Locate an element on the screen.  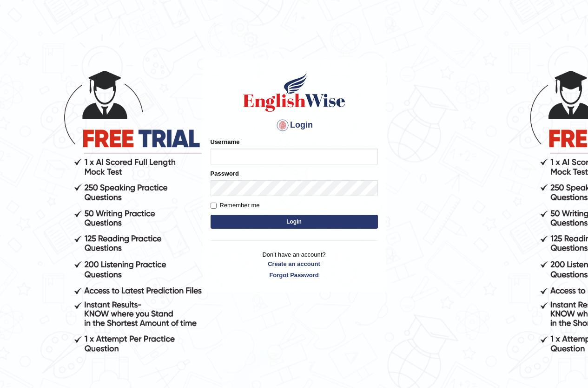
button: Login is located at coordinates (294, 222).